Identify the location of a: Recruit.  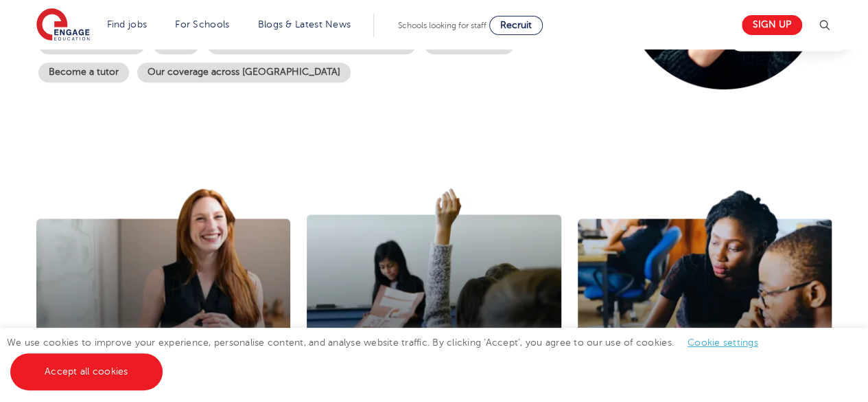
(516, 25).